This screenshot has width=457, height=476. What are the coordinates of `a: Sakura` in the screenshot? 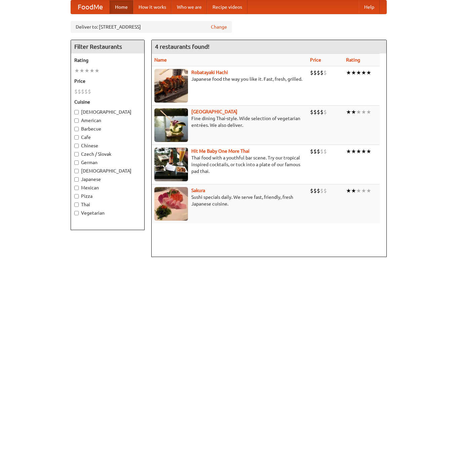 It's located at (198, 190).